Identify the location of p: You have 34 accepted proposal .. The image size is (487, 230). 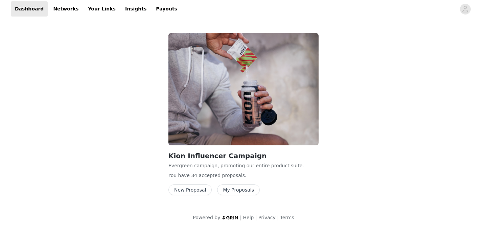
(243, 176).